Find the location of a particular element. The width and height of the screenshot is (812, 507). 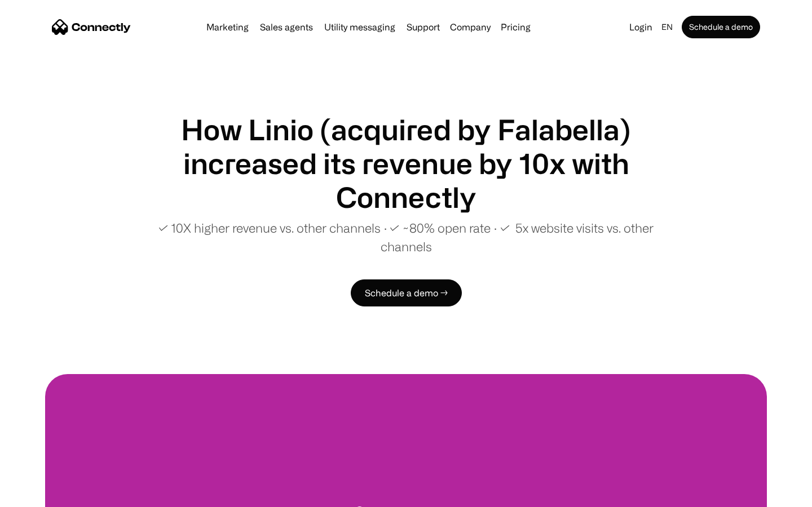

a: Pricing is located at coordinates (516, 27).